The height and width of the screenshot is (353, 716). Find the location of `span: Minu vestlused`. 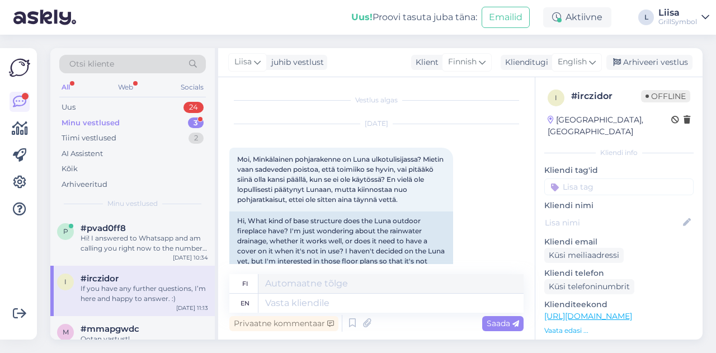

span: Minu vestlused is located at coordinates (133, 204).